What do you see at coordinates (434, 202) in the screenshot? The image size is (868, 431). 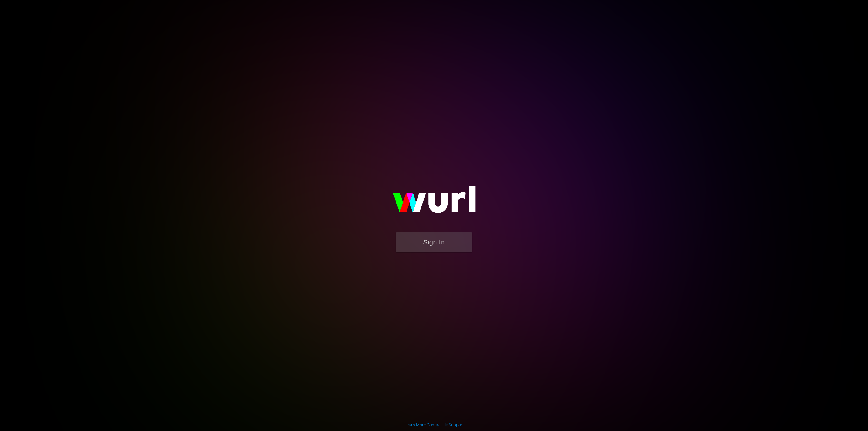 I see `img: wurl-logo-on-black-223613ac3d8ba8fe6dc639794a292ebdb59501304c7dfd60c99c58986ef67473.svg` at bounding box center [434, 202].